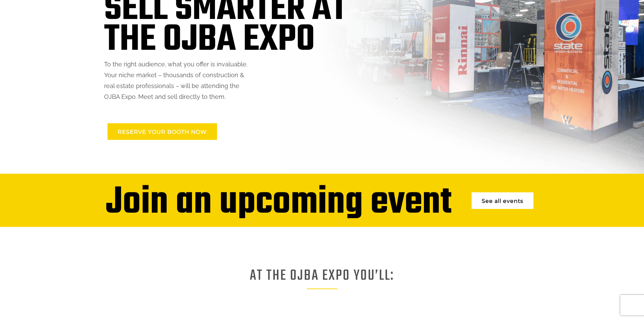 This screenshot has height=320, width=644. I want to click on input: Enter your email address, so click(66, 90).